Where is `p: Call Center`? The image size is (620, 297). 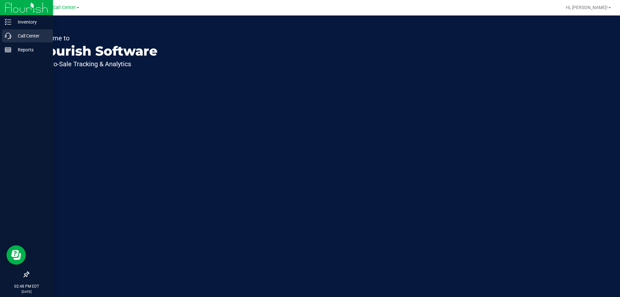
p: Call Center is located at coordinates (31, 36).